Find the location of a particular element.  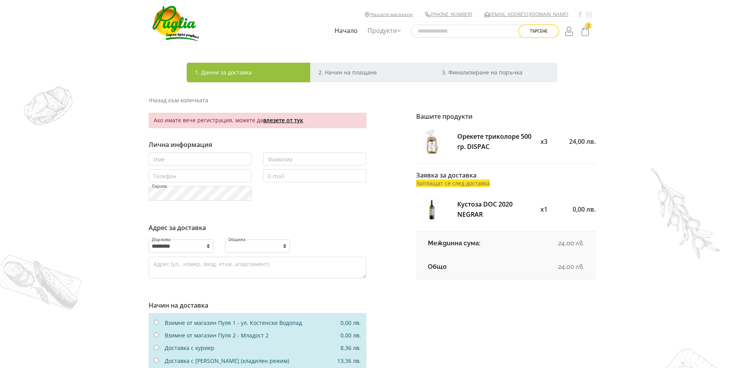

strong: Орекете триколоре 500 гр. DISPAC is located at coordinates (494, 141).